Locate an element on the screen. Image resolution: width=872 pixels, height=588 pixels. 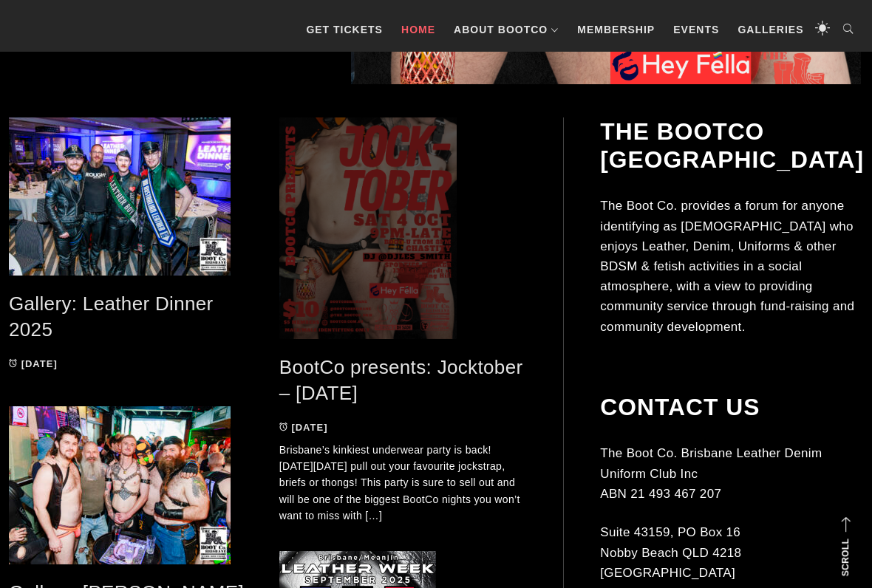
a: Events is located at coordinates (696, 30).